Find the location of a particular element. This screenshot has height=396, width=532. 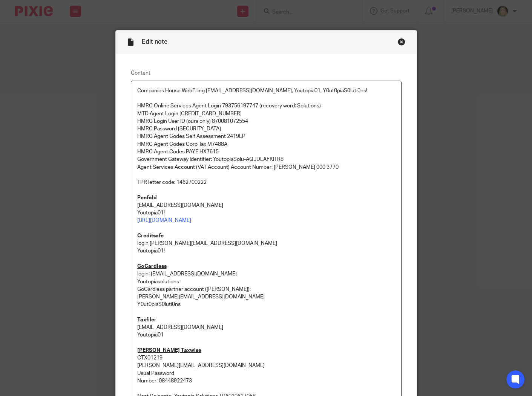

u: GoCardless is located at coordinates (152, 267).